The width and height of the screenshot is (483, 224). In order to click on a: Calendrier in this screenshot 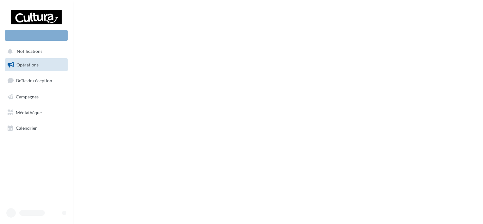, I will do `click(36, 128)`.